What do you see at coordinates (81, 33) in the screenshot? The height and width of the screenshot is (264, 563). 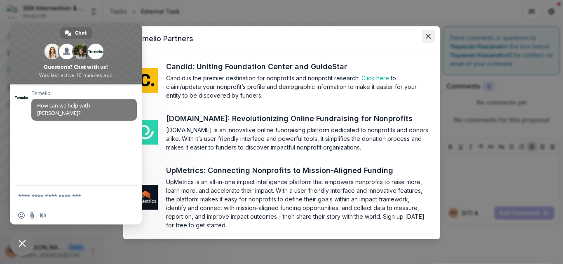 I see `span: Chat` at bounding box center [81, 33].